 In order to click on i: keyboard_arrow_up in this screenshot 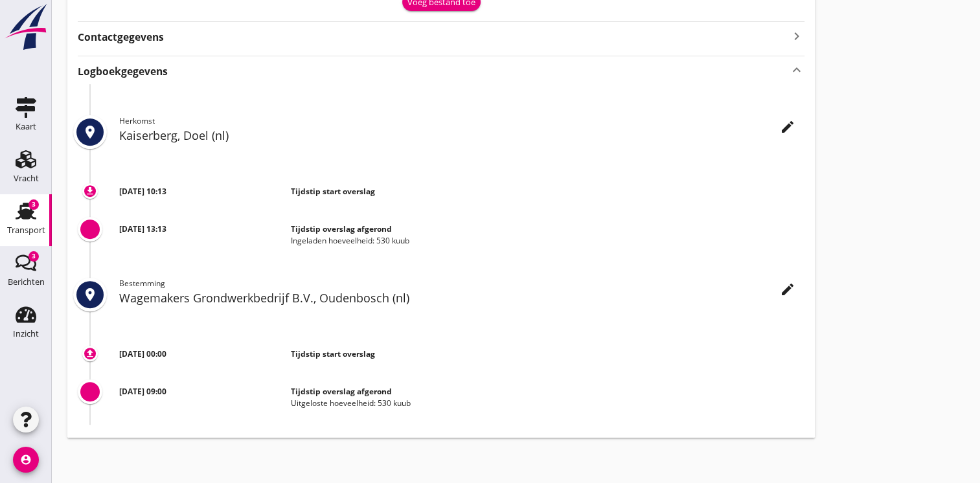, I will do `click(797, 70)`.